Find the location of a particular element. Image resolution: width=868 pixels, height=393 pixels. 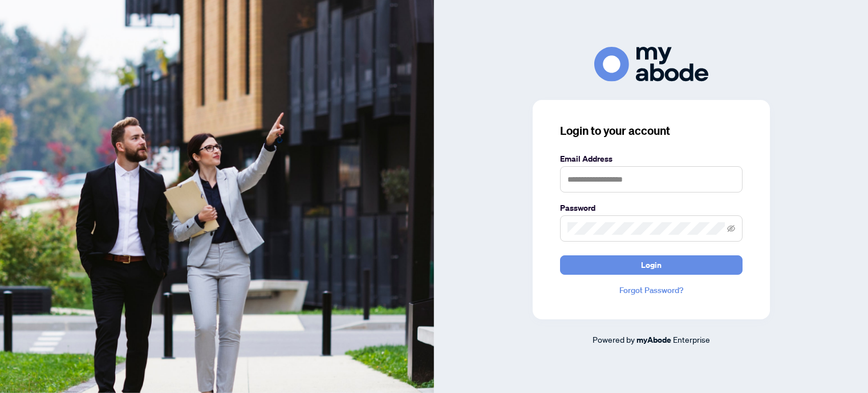

button: Login is located at coordinates (651, 264).